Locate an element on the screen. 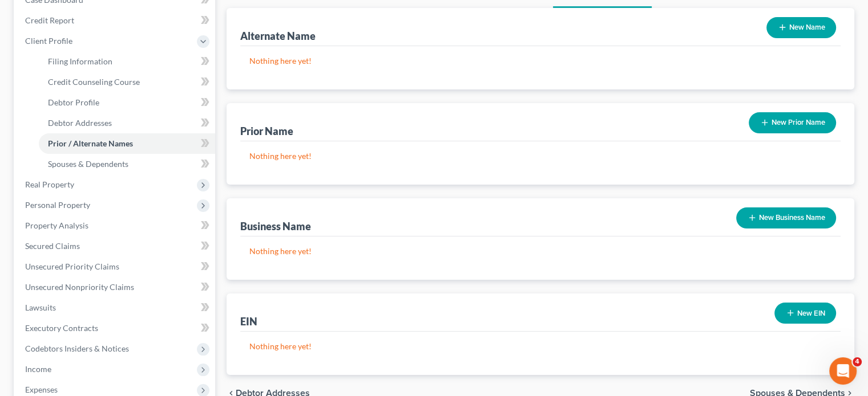 The image size is (868, 396). span: Executory Contracts is located at coordinates (62, 328).